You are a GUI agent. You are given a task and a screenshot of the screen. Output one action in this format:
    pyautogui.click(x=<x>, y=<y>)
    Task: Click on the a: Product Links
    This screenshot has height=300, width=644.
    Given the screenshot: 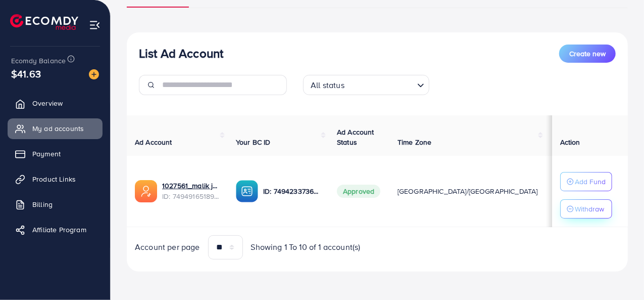 What is the action you would take?
    pyautogui.click(x=55, y=179)
    